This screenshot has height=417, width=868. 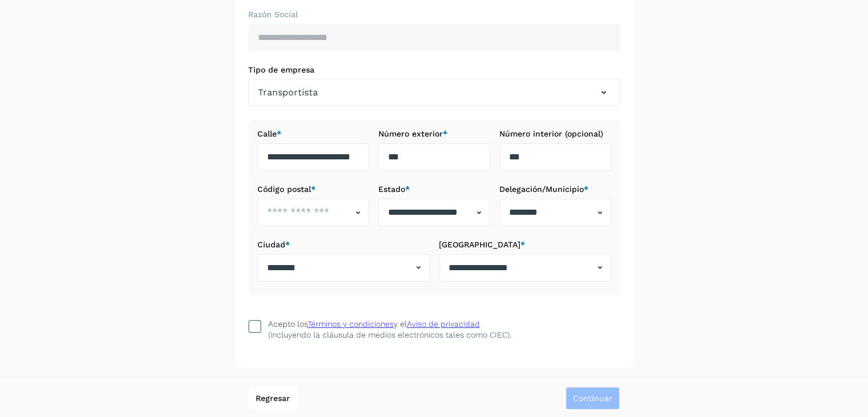 What do you see at coordinates (434, 133) in the screenshot?
I see `label: Número exterior` at bounding box center [434, 133].